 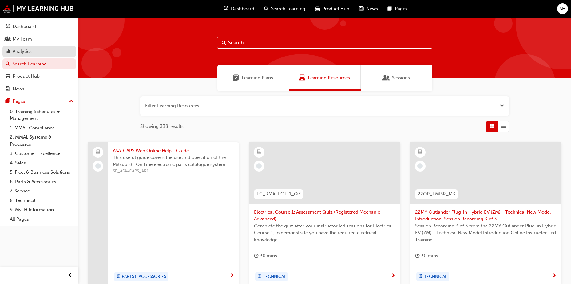 What do you see at coordinates (39, 89) in the screenshot?
I see `a: News` at bounding box center [39, 89].